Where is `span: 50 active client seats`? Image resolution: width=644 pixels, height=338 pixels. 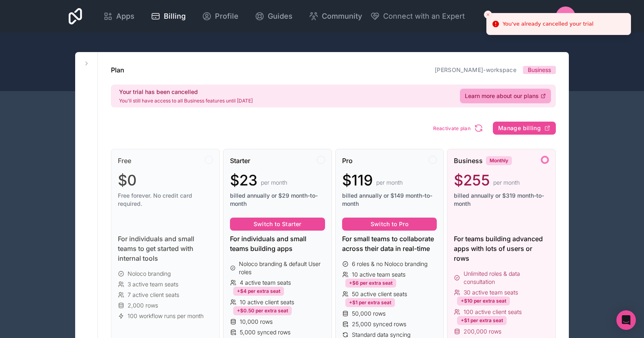
span: 50 active client seats is located at coordinates (379, 294).